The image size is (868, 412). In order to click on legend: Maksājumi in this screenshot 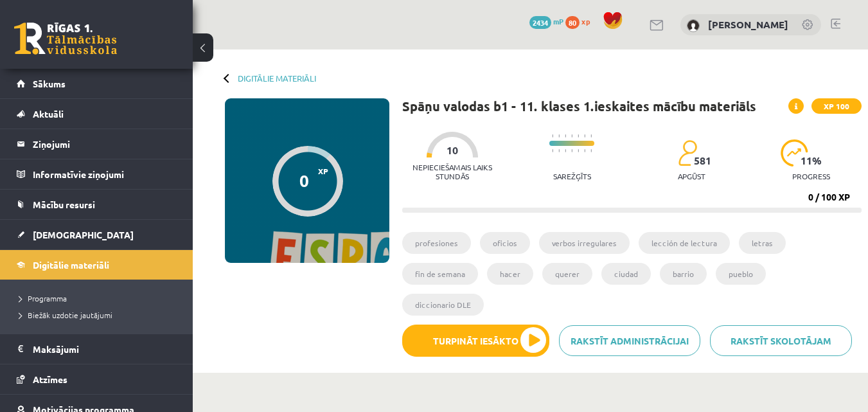, I will do `click(105, 349)`.